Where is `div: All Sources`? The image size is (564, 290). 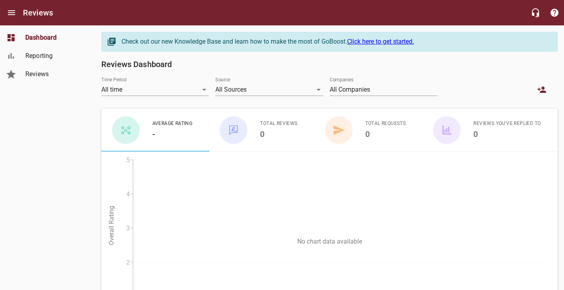
div: All Sources is located at coordinates (269, 90).